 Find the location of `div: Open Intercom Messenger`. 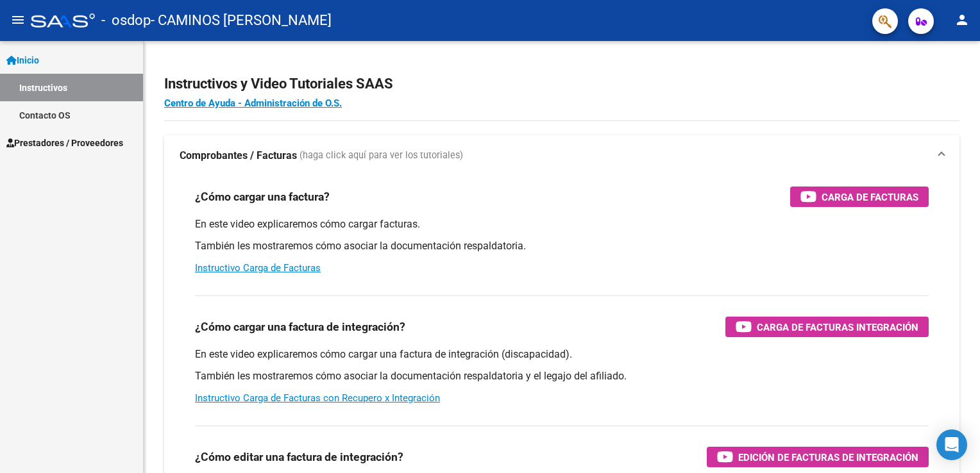

div: Open Intercom Messenger is located at coordinates (951, 445).